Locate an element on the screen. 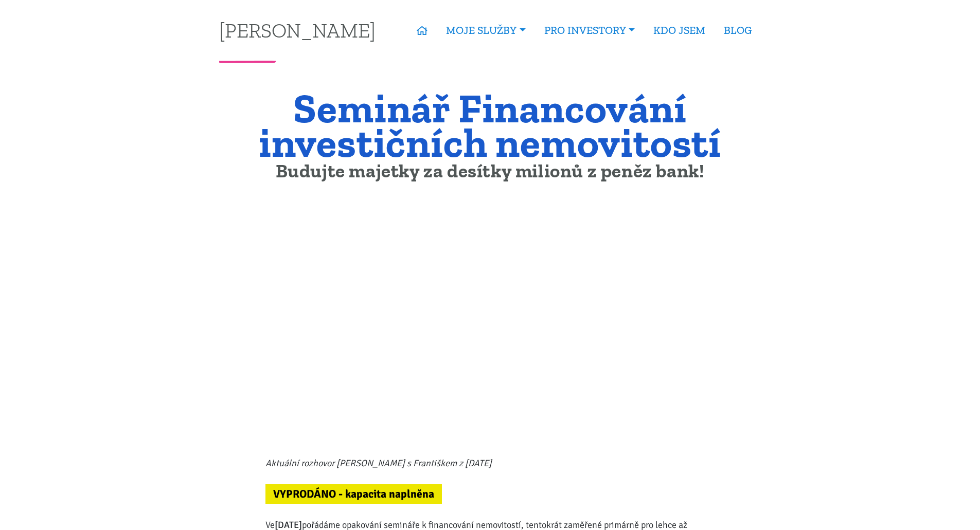 This screenshot has width=980, height=530. div: VYPRODÁNO - kapacita naplněna is located at coordinates (353, 494).